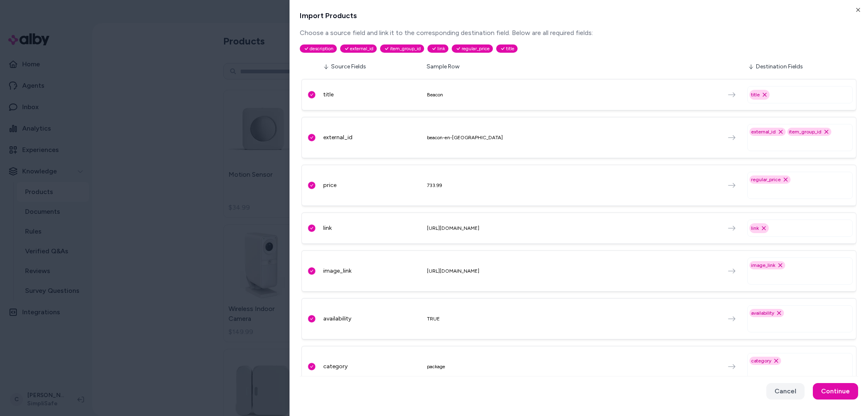 This screenshot has height=416, width=868. What do you see at coordinates (786, 179) in the screenshot?
I see `button: Remove regular_price option` at bounding box center [786, 179].